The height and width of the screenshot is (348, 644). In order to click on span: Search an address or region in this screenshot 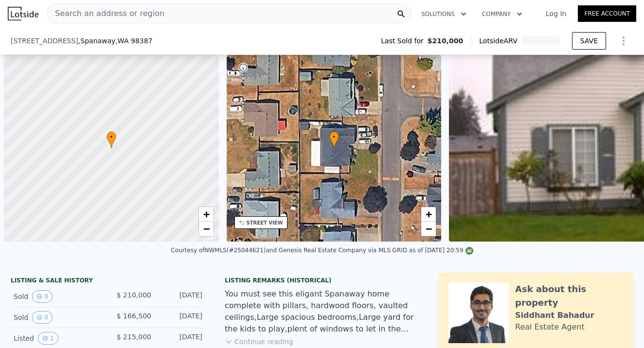, I will do `click(105, 14)`.